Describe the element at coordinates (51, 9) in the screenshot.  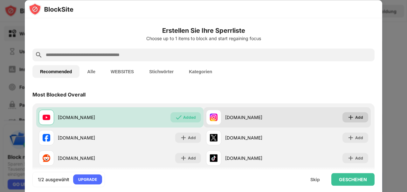
I see `img: logo-blocksite.svg` at that location.